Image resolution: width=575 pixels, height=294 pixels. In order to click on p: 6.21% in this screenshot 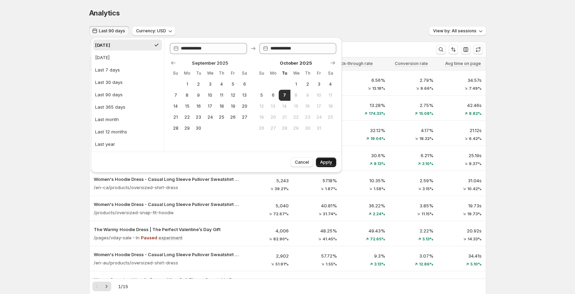, I will do `click(413, 156)`.